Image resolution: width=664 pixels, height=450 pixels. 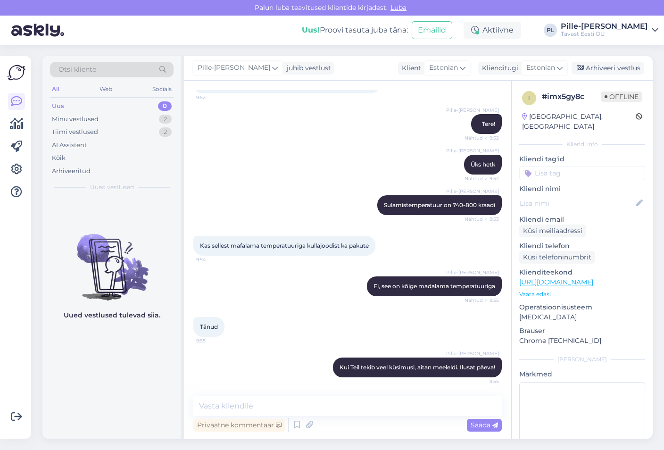 What do you see at coordinates (112, 259) in the screenshot?
I see `img: No chats` at bounding box center [112, 259].